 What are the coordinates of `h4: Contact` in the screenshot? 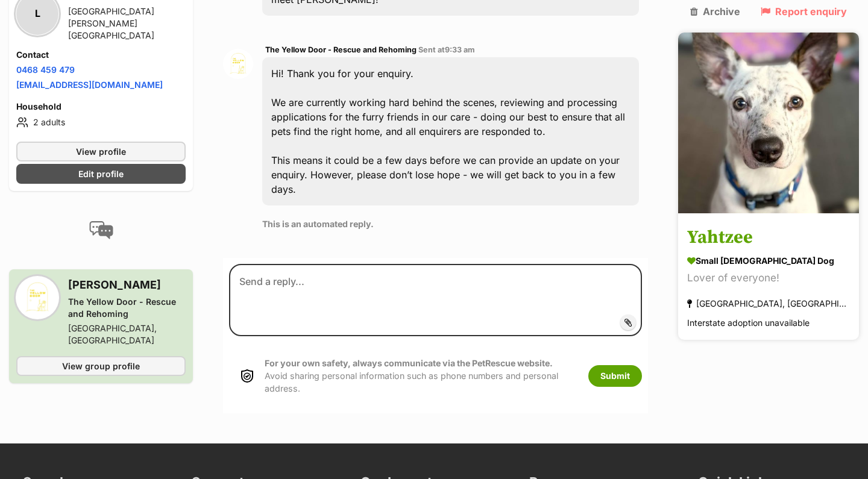 It's located at (101, 55).